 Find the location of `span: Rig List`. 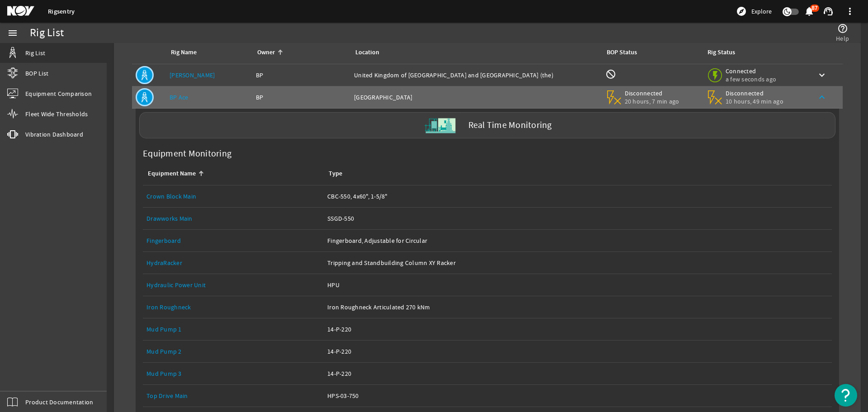

span: Rig List is located at coordinates (35, 53).